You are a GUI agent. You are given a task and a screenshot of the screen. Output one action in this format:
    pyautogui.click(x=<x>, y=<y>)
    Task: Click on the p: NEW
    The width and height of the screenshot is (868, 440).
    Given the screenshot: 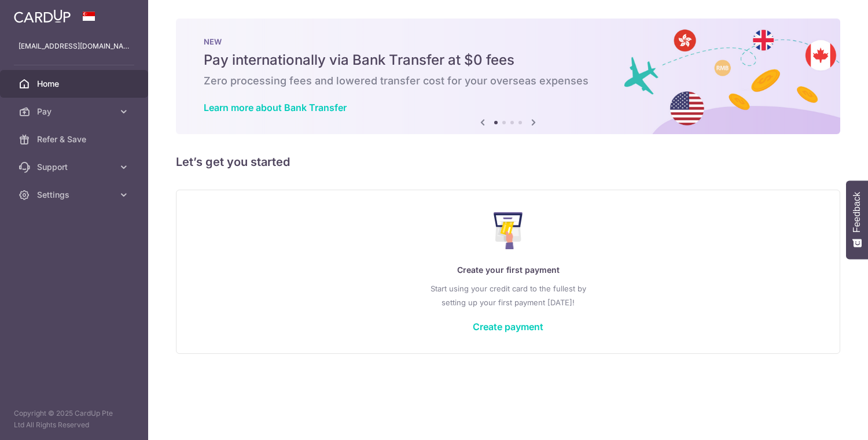 What is the action you would take?
    pyautogui.click(x=508, y=42)
    